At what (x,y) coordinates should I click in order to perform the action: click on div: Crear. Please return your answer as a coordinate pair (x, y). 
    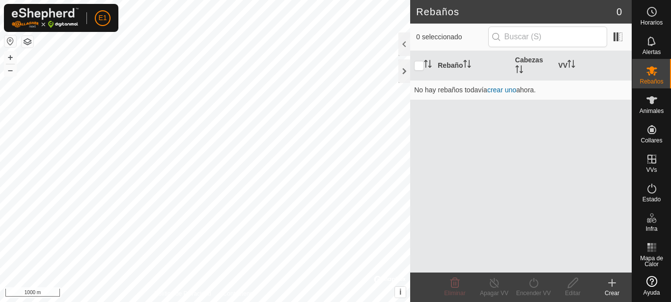
    Looking at the image, I should click on (612, 293).